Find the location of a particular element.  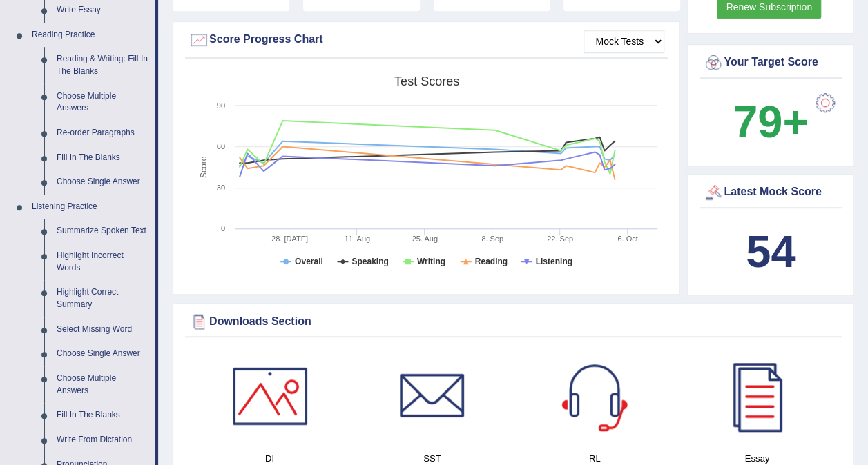

text: 90 is located at coordinates (221, 106).